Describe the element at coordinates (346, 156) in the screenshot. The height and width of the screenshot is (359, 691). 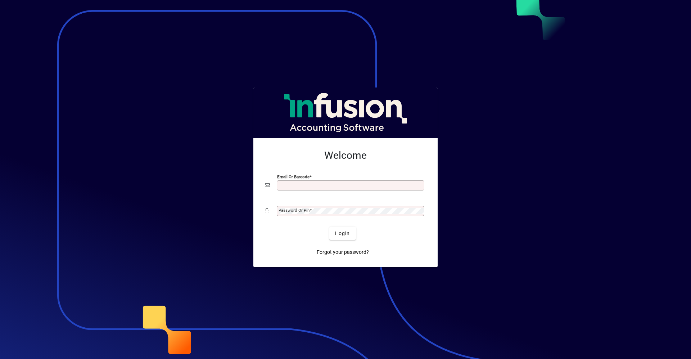
I see `h2: Welcome` at that location.